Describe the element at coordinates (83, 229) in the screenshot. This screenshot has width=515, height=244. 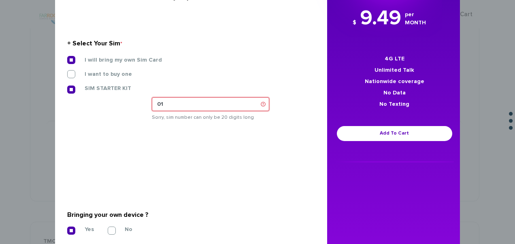
I see `label: Yes` at that location.